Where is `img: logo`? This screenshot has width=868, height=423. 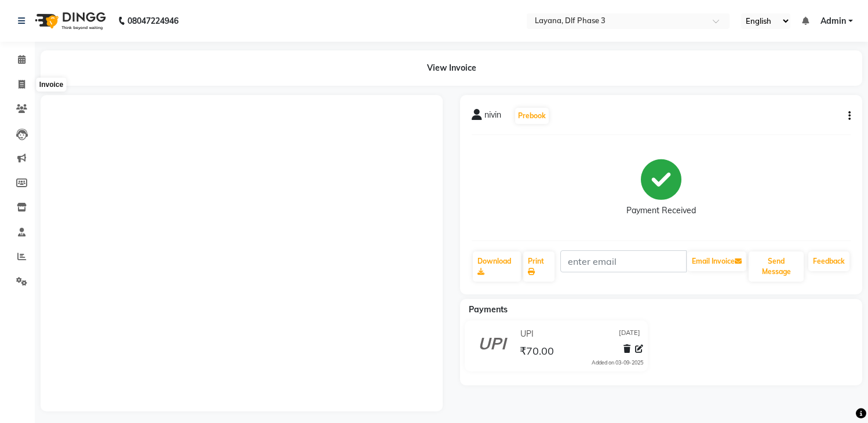 img: logo is located at coordinates (69, 21).